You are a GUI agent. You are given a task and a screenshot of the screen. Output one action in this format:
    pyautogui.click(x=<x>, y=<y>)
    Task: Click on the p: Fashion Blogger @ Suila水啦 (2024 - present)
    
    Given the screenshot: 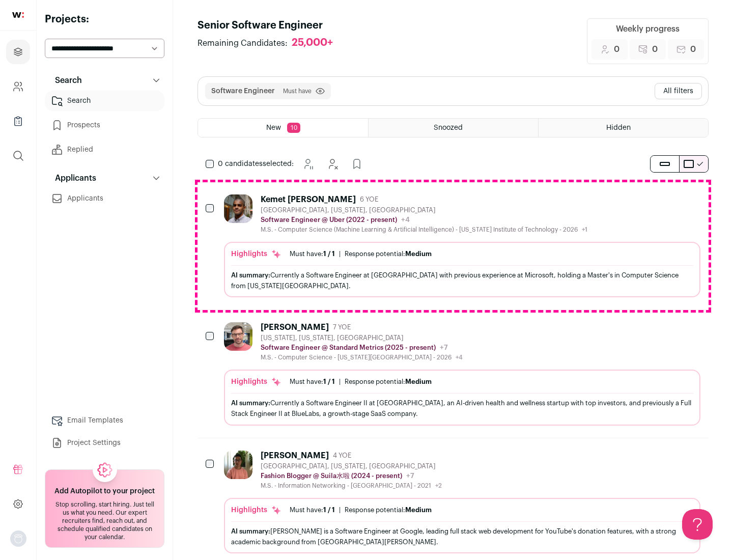 What is the action you would take?
    pyautogui.click(x=331, y=476)
    